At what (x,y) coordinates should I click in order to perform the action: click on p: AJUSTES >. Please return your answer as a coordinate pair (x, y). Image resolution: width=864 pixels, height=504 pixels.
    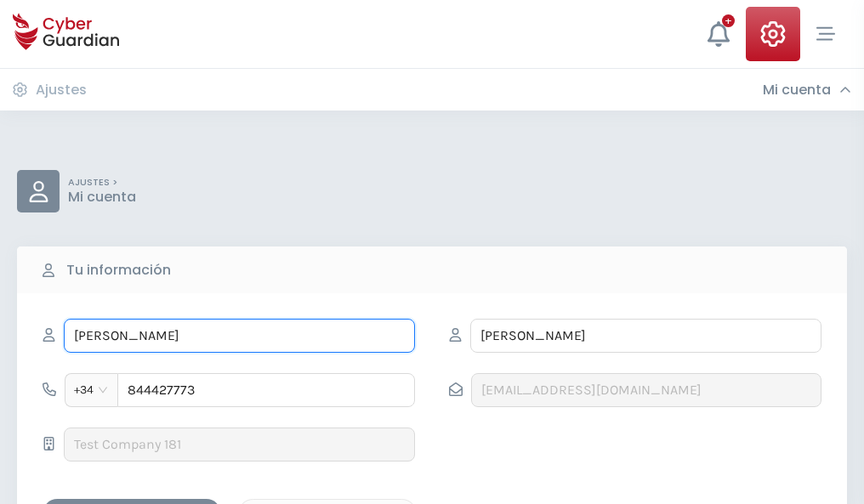
    Looking at the image, I should click on (102, 183).